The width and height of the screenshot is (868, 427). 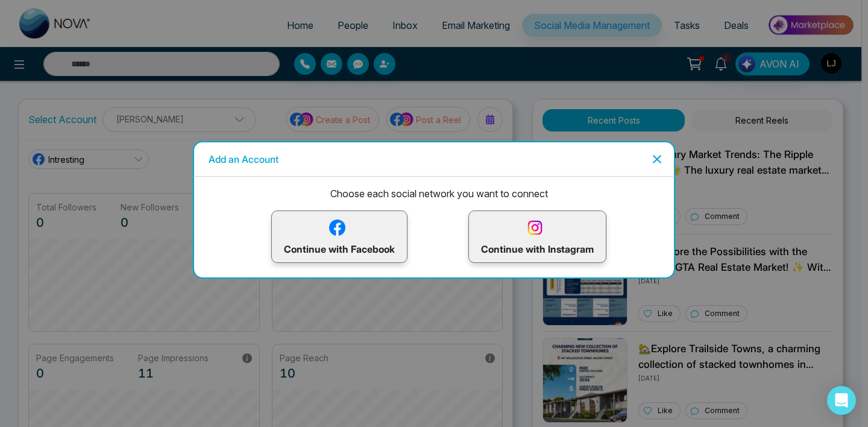 What do you see at coordinates (339, 236) in the screenshot?
I see `p: Continue with Facebook` at bounding box center [339, 236].